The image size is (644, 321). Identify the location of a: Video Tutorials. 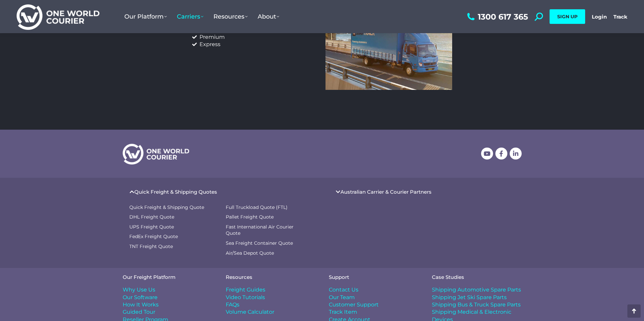
(271, 298).